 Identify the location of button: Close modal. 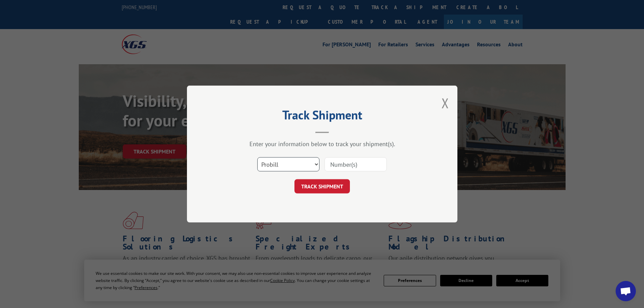
(445, 103).